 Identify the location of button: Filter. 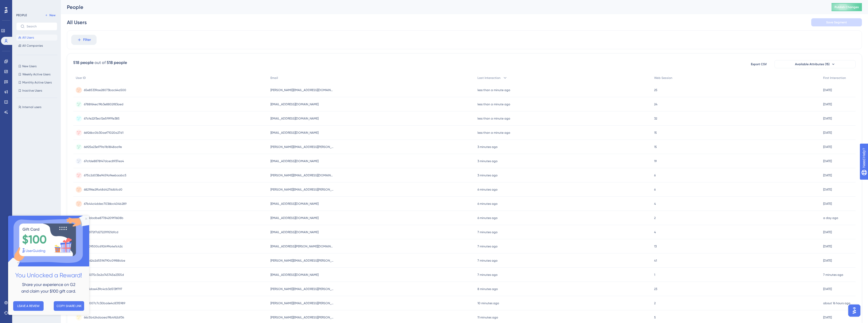
(84, 40).